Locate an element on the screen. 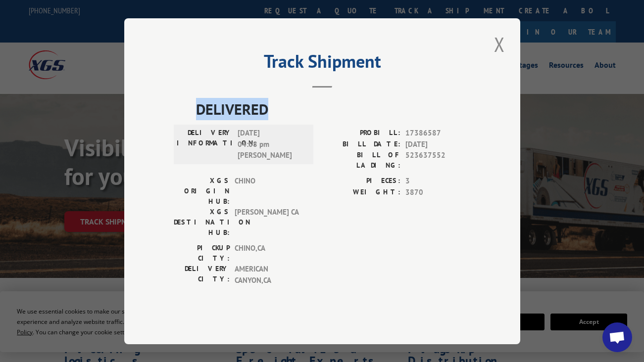 This screenshot has height=362, width=644. label: XGS DESTINATION HUB: is located at coordinates (202, 222).